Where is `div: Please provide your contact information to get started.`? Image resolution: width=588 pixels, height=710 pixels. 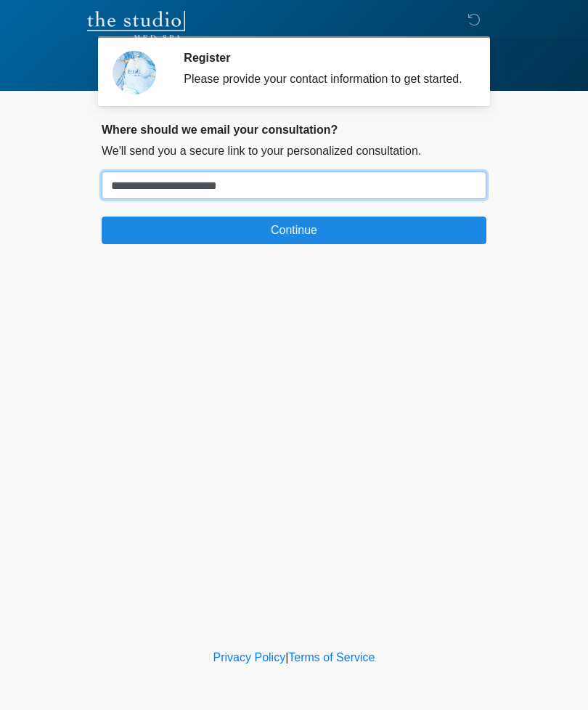
div: Please provide your contact information to get started. is located at coordinates (324, 79).